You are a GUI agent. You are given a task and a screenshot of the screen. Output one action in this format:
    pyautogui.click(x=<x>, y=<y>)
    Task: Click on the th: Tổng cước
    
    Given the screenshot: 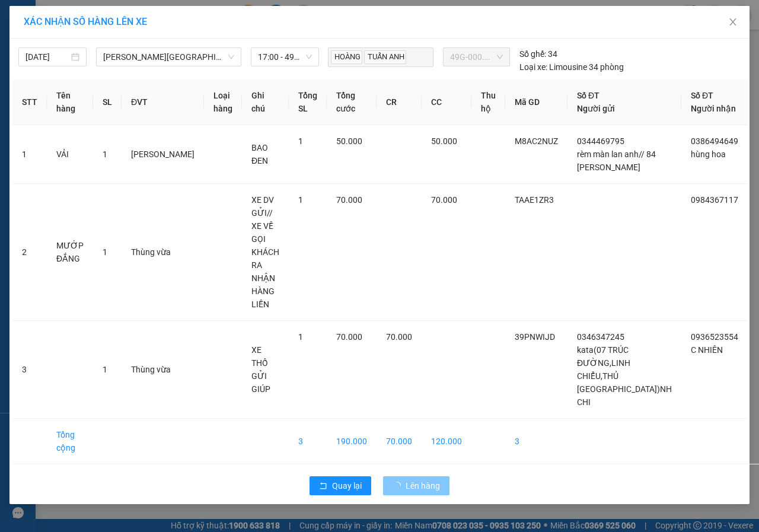 What is the action you would take?
    pyautogui.click(x=352, y=102)
    